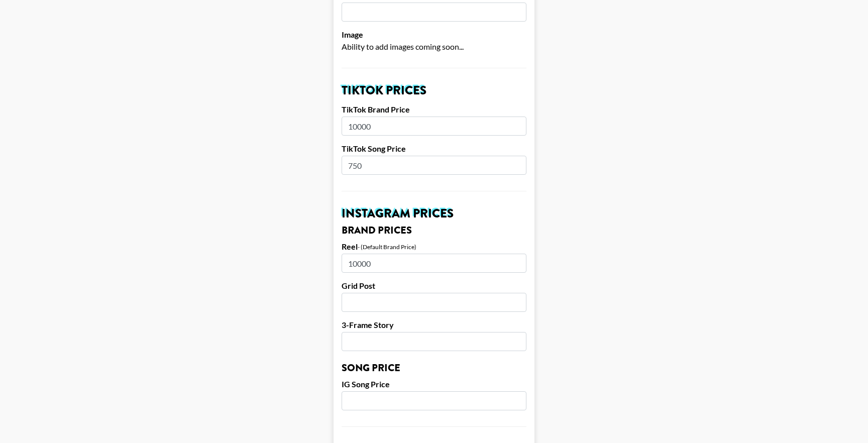  I want to click on label: TikTok Brand Price, so click(434, 110).